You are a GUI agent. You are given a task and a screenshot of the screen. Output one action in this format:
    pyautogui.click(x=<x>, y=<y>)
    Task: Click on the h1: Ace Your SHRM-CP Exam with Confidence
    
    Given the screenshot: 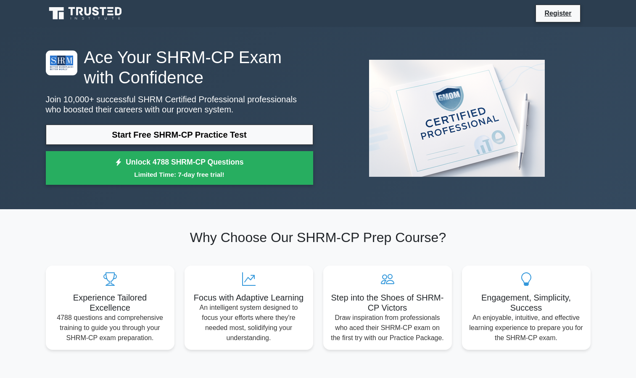 What is the action you would take?
    pyautogui.click(x=180, y=67)
    